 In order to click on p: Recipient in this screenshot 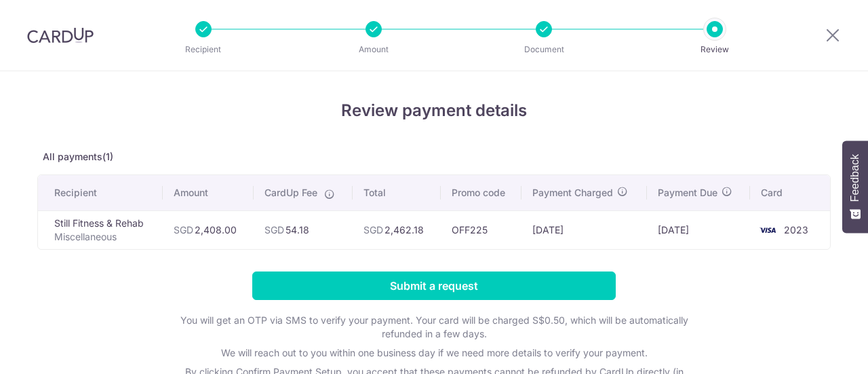, I will do `click(204, 50)`.